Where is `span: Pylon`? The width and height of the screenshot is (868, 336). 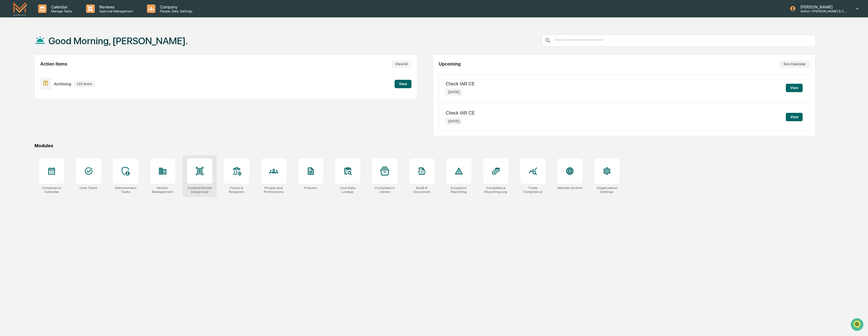 span: Pylon is located at coordinates (62, 97).